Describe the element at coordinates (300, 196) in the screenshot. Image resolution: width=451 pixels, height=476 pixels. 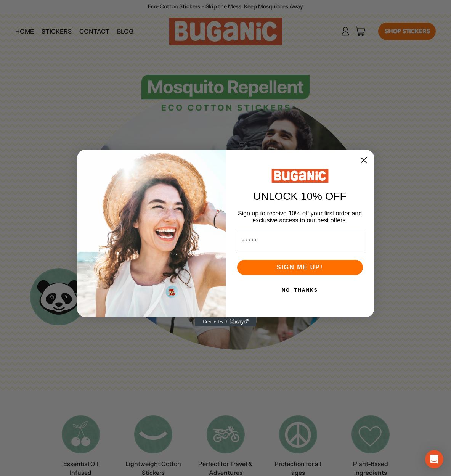
I see `span: UNLOCK 10% OFF` at that location.